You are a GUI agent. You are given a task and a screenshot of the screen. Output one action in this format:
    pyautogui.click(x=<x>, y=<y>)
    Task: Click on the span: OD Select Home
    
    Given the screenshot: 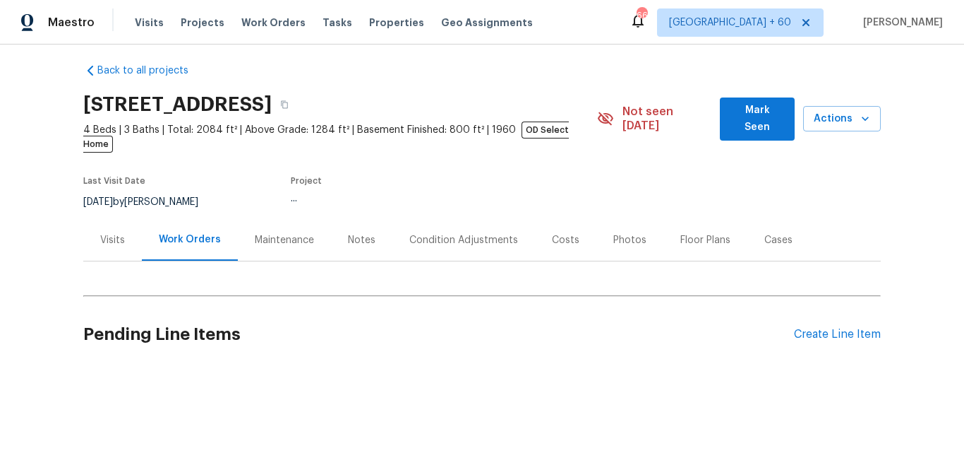 What is the action you would take?
    pyautogui.click(x=326, y=137)
    